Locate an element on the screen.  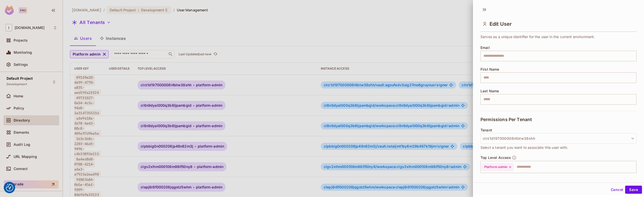
button: clrz1d197000008l4btw38shh is located at coordinates (558, 138).